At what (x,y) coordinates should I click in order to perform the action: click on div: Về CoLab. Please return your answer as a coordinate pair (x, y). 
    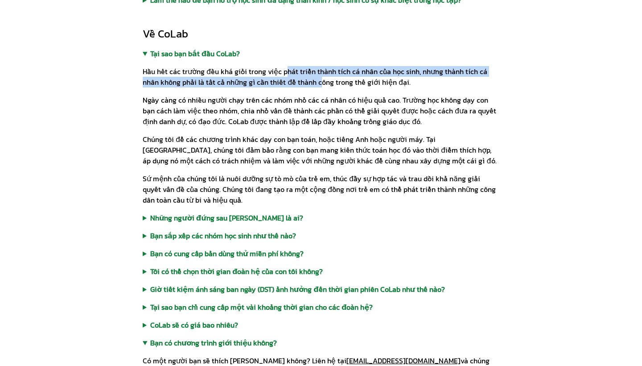
    Looking at the image, I should click on (321, 34).